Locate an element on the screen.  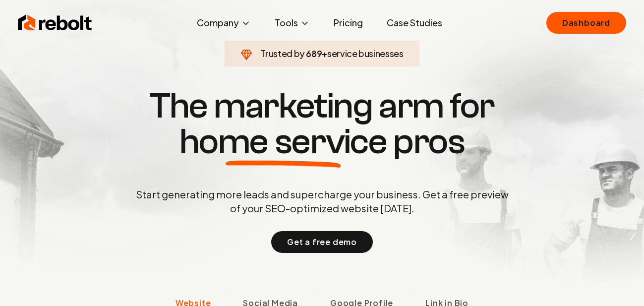
button: Get a free demo is located at coordinates (322, 242).